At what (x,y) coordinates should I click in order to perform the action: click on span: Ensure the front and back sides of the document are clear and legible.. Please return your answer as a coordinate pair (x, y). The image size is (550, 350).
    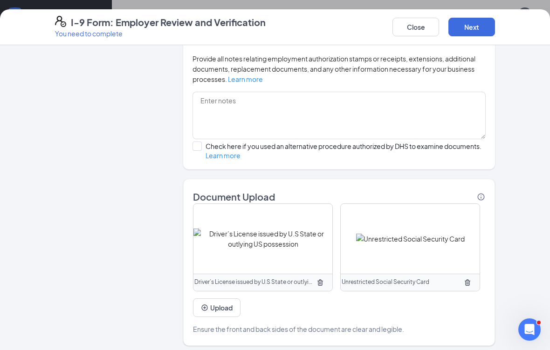
    Looking at the image, I should click on (298, 329).